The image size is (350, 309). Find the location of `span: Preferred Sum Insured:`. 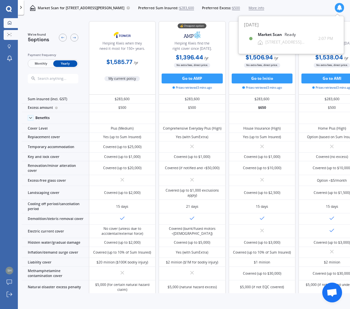

span: Preferred Sum Insured: is located at coordinates (158, 8).